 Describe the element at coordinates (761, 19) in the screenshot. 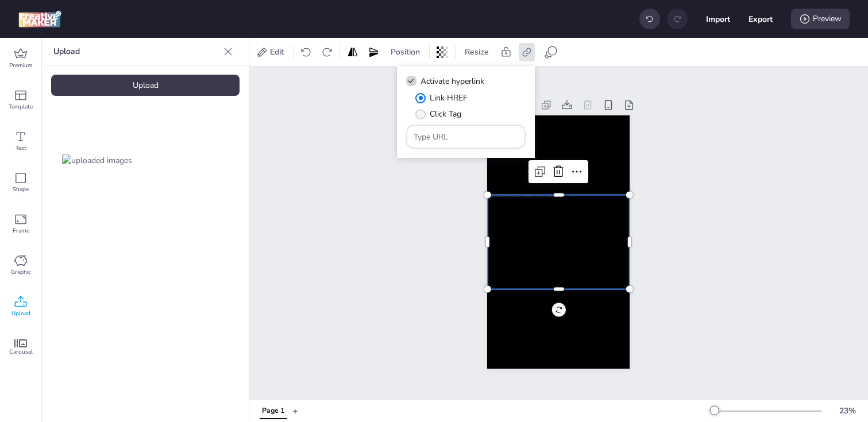

I see `button: Export` at that location.